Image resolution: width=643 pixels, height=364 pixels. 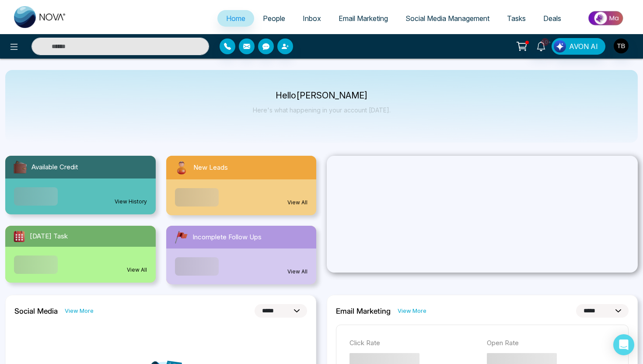 I want to click on img: Lead Flow, so click(x=560, y=47).